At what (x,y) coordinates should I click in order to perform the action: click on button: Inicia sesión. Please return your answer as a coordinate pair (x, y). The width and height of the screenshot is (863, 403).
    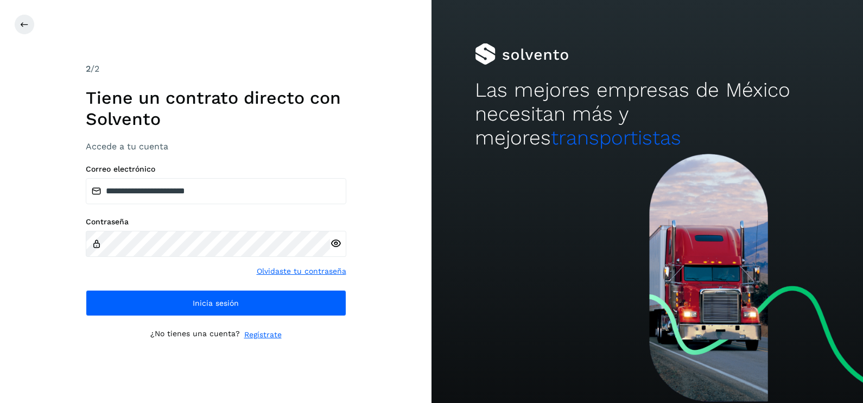
    Looking at the image, I should click on (216, 303).